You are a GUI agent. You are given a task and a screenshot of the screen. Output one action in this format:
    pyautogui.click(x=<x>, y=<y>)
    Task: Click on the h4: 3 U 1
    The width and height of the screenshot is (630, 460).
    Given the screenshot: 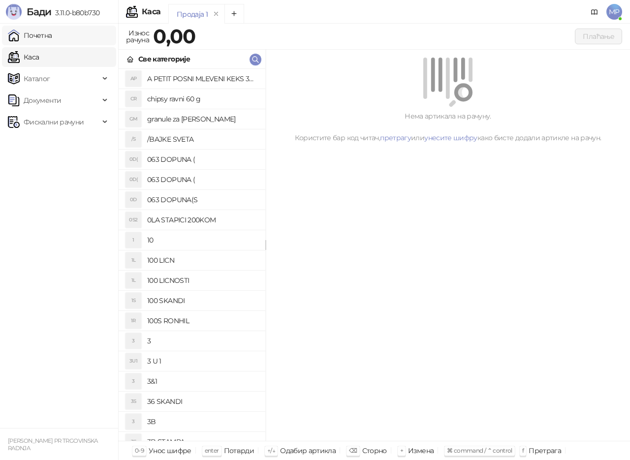 What is the action you would take?
    pyautogui.click(x=202, y=361)
    